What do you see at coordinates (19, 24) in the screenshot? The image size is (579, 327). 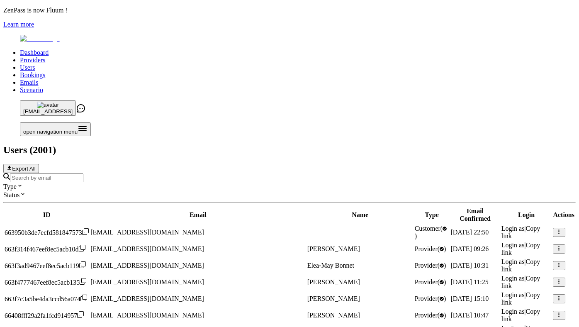 I see `a: Learn more` at bounding box center [19, 24].